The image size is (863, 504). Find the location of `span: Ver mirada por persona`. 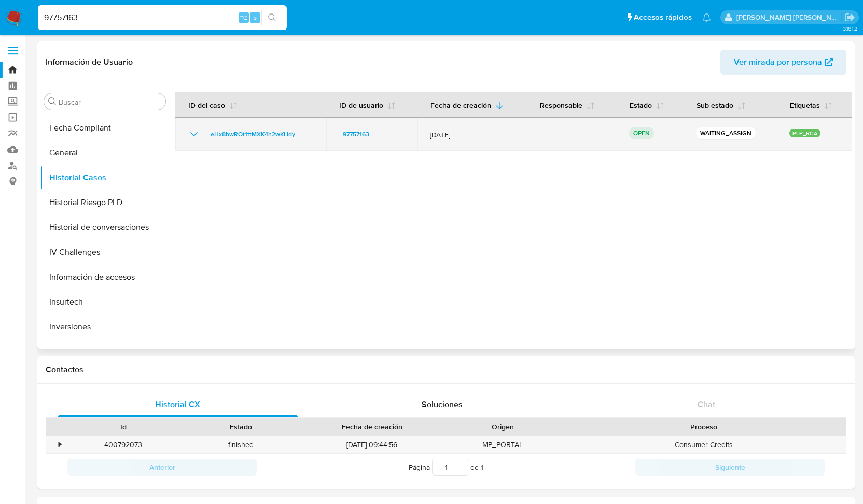

span: Ver mirada por persona is located at coordinates (778, 62).